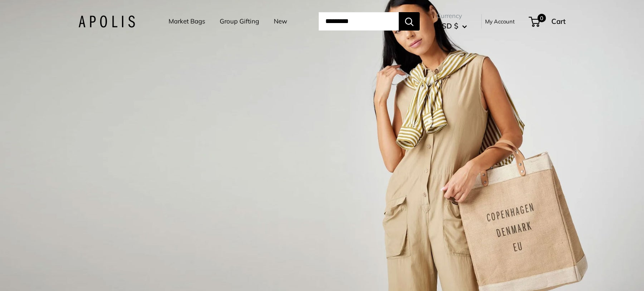 This screenshot has height=291, width=644. What do you see at coordinates (187, 22) in the screenshot?
I see `a: Market Bags` at bounding box center [187, 22].